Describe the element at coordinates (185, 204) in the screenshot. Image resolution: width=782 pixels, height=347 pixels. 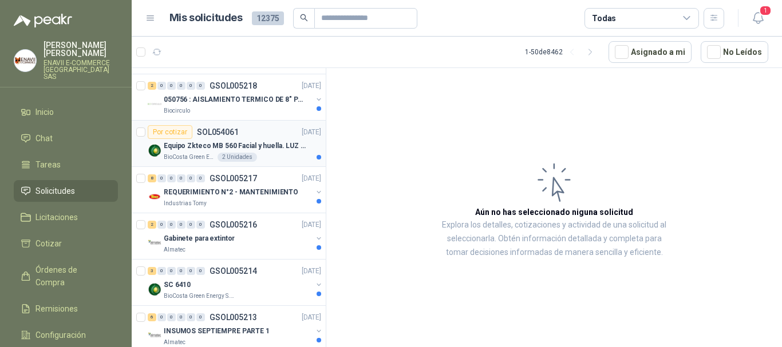
I see `p: Industrias Tomy` at that location.